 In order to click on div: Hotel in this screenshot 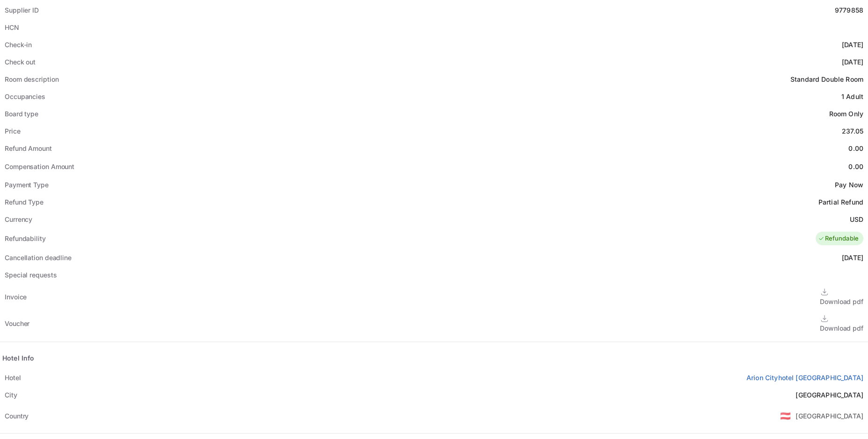, I will do `click(12, 377)`.